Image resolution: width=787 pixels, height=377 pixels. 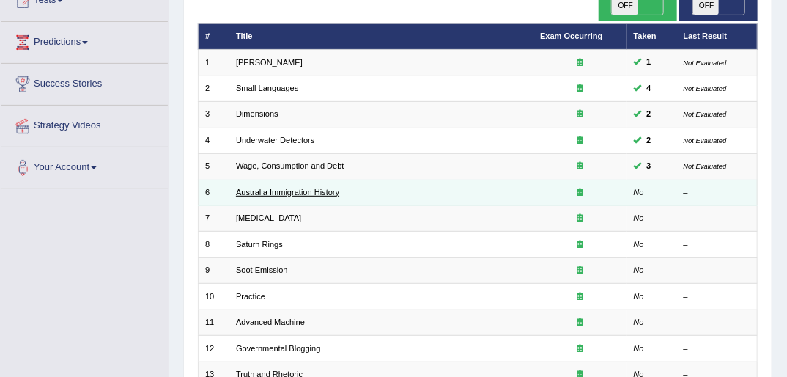 What do you see at coordinates (257, 114) in the screenshot?
I see `a: Dimensions` at bounding box center [257, 114].